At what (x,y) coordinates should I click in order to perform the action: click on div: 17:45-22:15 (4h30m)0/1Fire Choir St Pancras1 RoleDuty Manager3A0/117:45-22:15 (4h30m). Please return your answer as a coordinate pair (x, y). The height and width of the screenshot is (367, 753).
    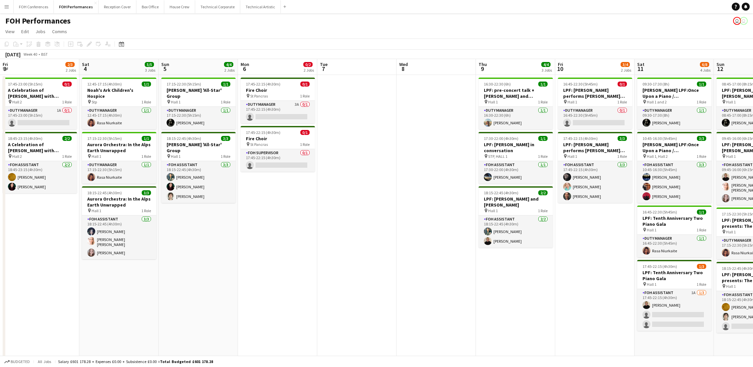
    Looking at the image, I should click on (278, 100).